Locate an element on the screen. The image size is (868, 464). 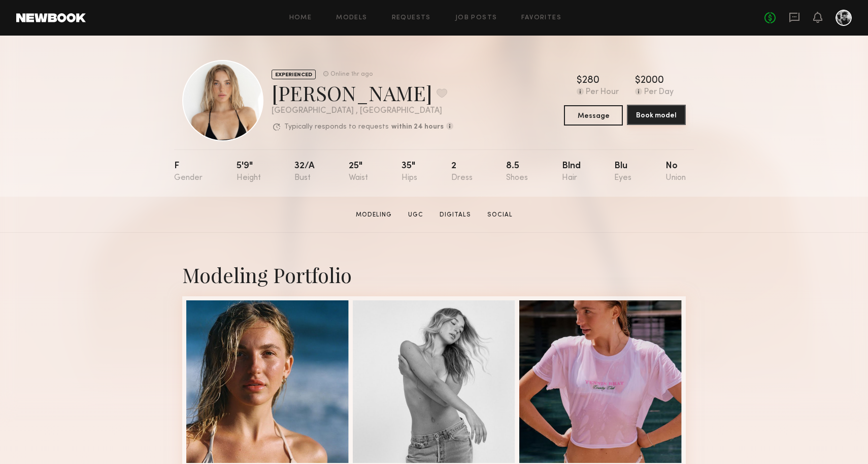
div: 32/a is located at coordinates (304, 172).